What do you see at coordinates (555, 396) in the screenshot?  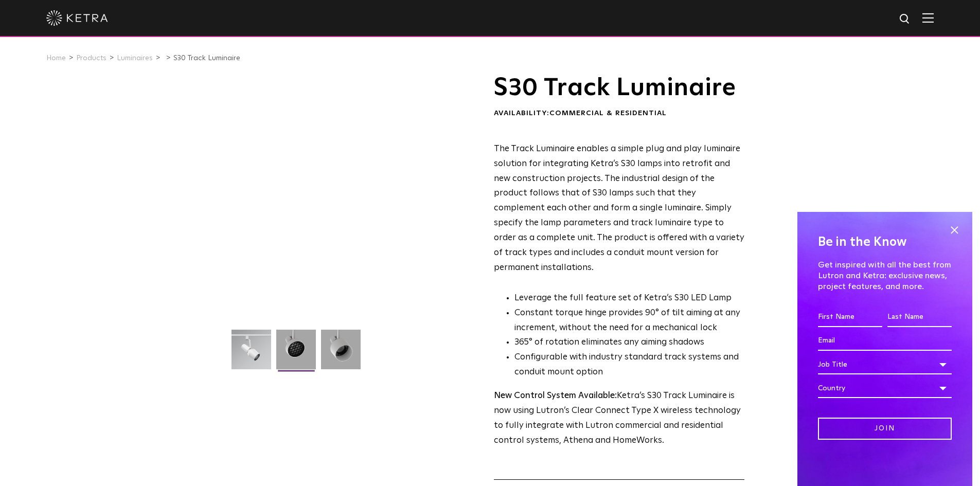 I see `strong: New Control System Available:` at bounding box center [555, 396].